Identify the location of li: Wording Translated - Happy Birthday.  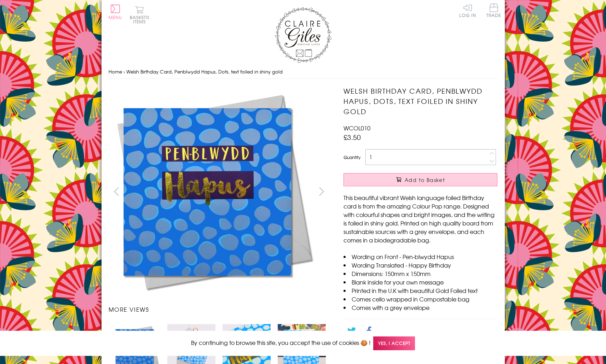
(421, 265).